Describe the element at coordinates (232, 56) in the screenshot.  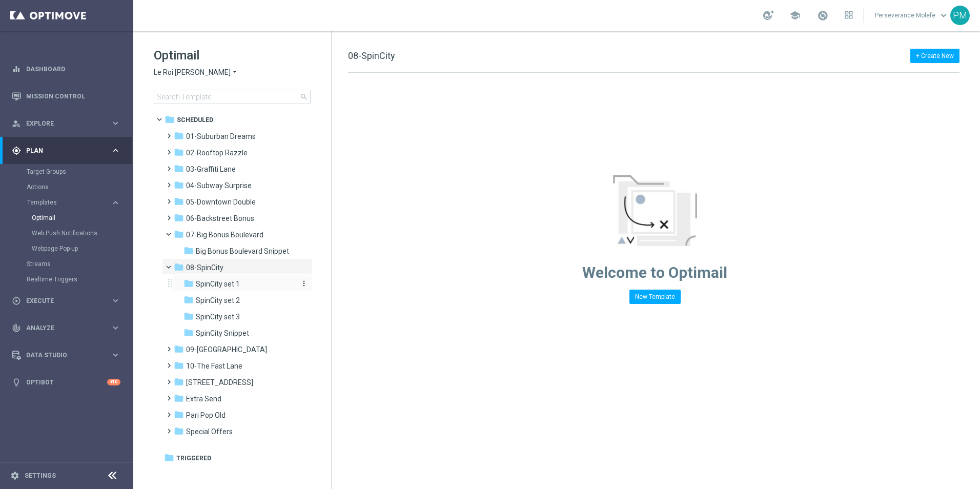
I see `h1: Optimail` at that location.